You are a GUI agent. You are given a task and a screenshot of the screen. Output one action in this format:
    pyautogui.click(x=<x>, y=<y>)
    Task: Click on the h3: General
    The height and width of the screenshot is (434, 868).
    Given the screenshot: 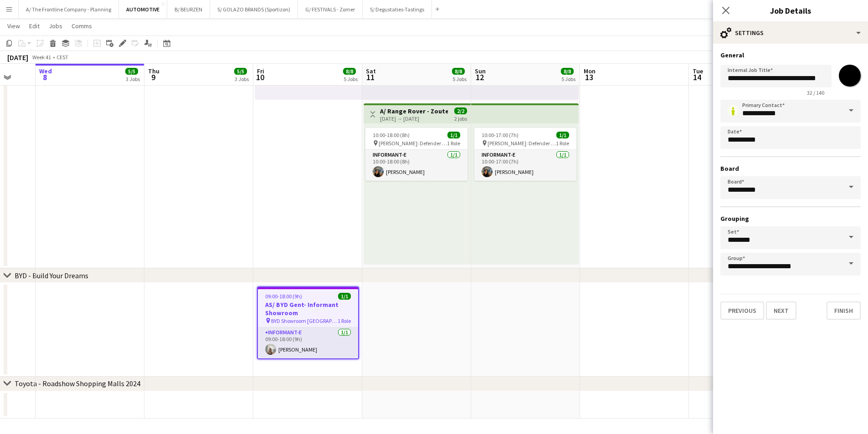 What is the action you would take?
    pyautogui.click(x=791, y=55)
    